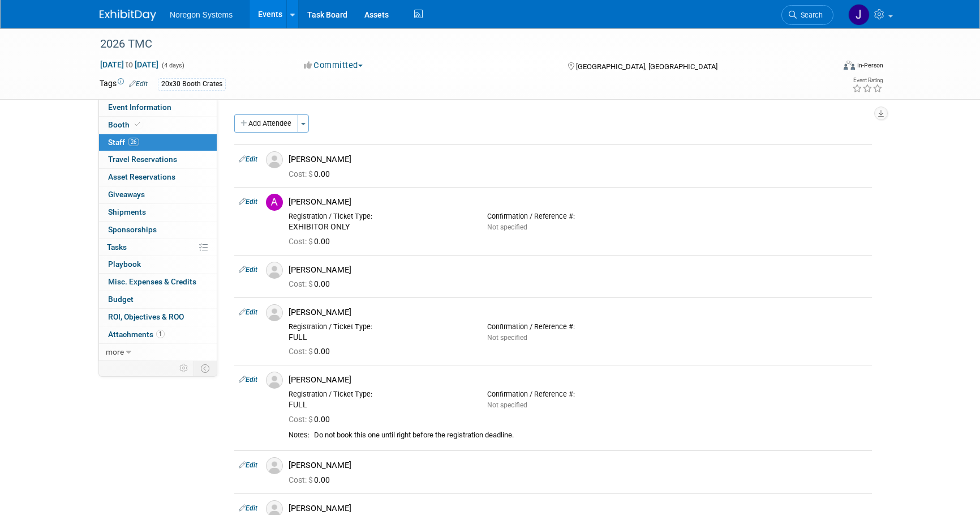 This screenshot has width=980, height=515. What do you see at coordinates (133, 142) in the screenshot?
I see `span: 26` at bounding box center [133, 142].